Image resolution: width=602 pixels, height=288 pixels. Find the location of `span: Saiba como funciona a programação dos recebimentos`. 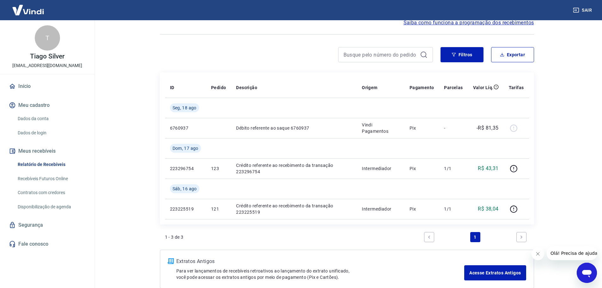

span: Saiba como funciona a programação dos recebimentos is located at coordinates (468, 23).